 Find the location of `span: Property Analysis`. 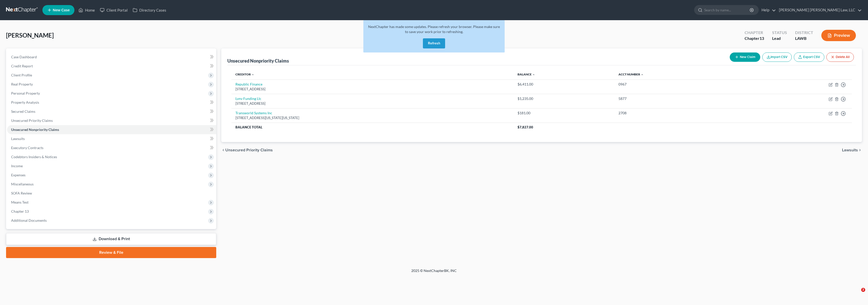

span: Property Analysis is located at coordinates (25, 102).